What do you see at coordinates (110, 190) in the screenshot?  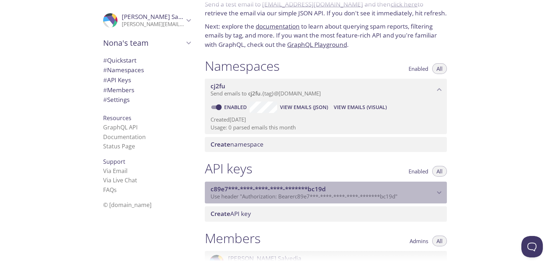 I see `a: FAQ` at bounding box center [110, 190].